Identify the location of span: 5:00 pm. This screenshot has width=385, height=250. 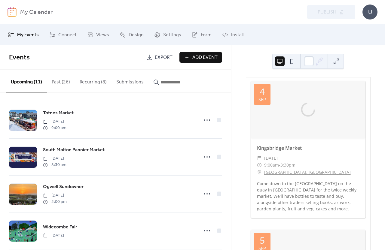
(55, 202).